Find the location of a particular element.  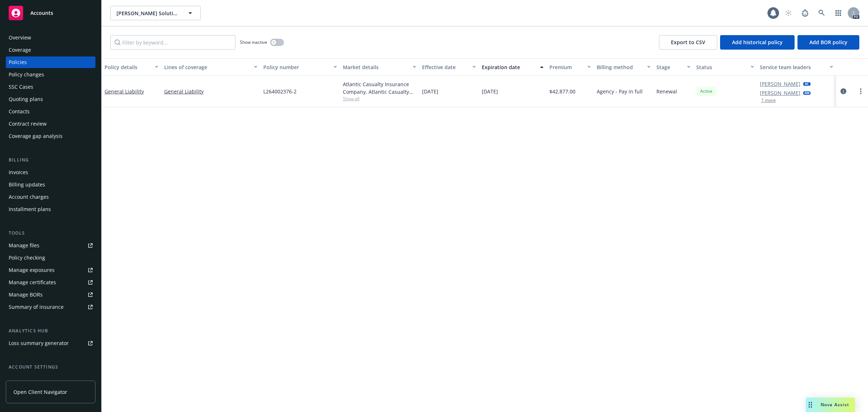

span: Add historical policy is located at coordinates (757, 42).